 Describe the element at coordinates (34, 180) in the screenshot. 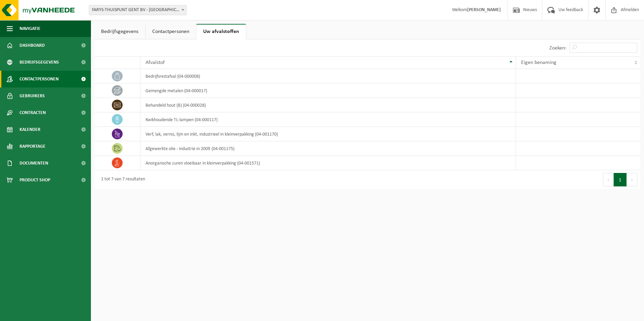

I see `span: Product Shop` at that location.